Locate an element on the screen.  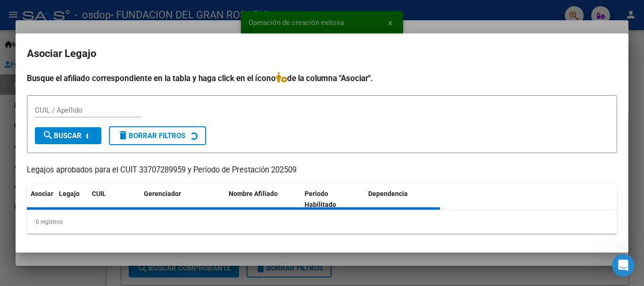
h2: Asociar Legajo is located at coordinates (322, 54).